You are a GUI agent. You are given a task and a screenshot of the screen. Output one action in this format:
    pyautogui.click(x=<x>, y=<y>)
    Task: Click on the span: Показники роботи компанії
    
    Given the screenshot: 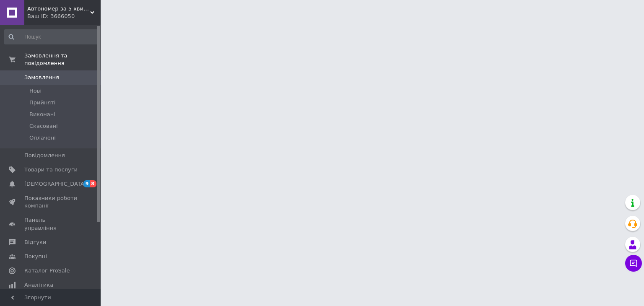 What is the action you would take?
    pyautogui.click(x=51, y=202)
    